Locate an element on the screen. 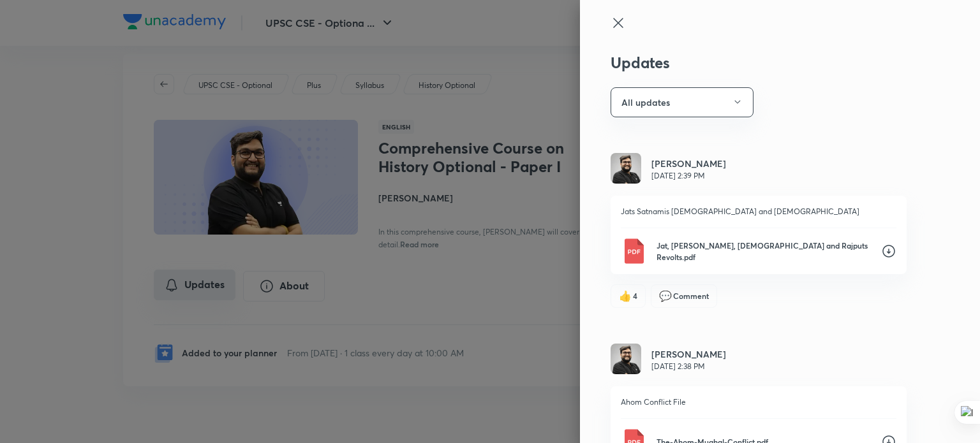  p: Ahom Conflict File is located at coordinates (759, 403).